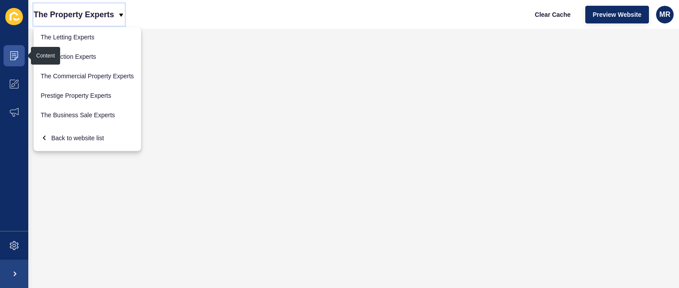 This screenshot has height=288, width=679. What do you see at coordinates (87, 115) in the screenshot?
I see `a: The Business Sale Experts` at bounding box center [87, 115].